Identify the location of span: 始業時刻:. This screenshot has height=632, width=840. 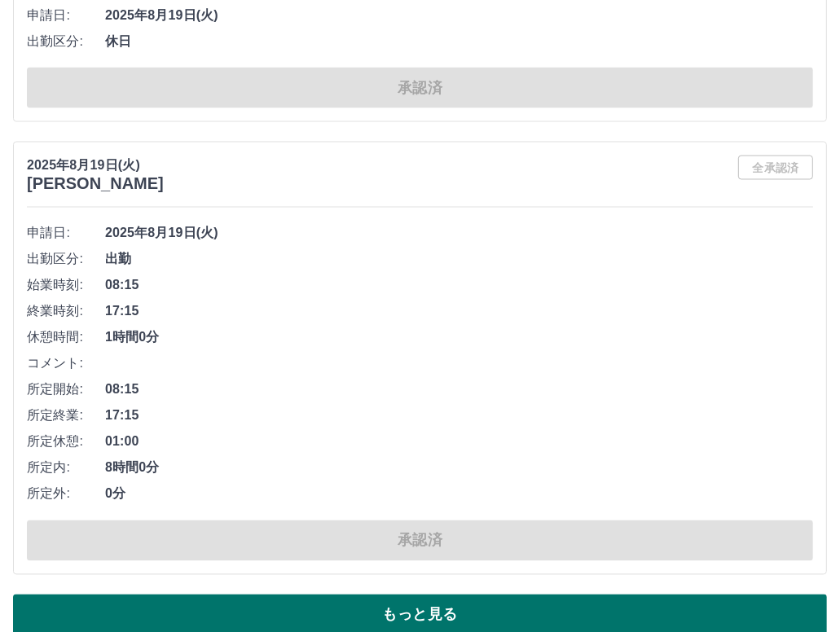
(66, 286).